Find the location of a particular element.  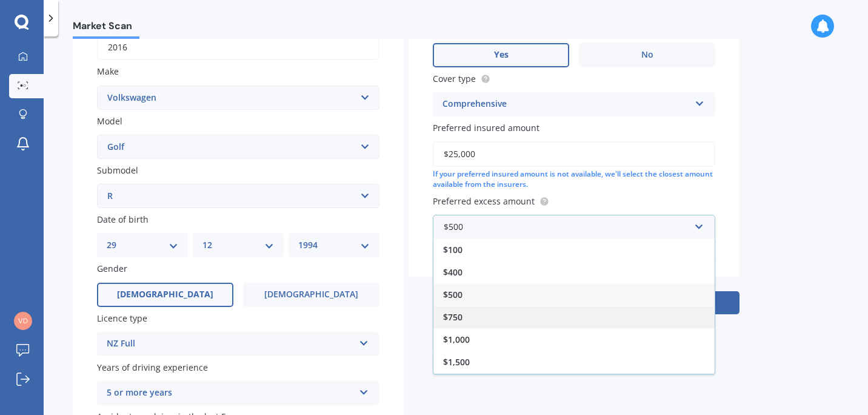

span: Gender is located at coordinates (112, 268).